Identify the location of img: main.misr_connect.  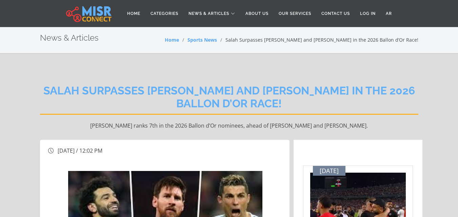
(89, 14).